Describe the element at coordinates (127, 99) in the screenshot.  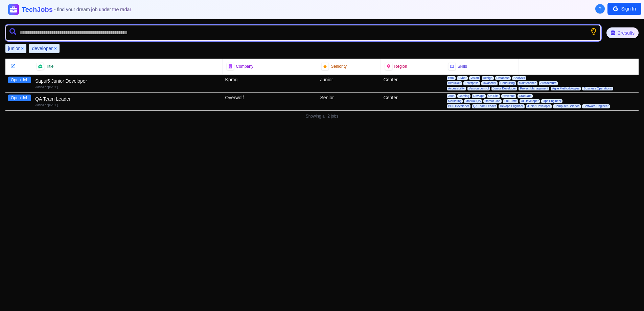
I see `div: QA Team Leader` at that location.